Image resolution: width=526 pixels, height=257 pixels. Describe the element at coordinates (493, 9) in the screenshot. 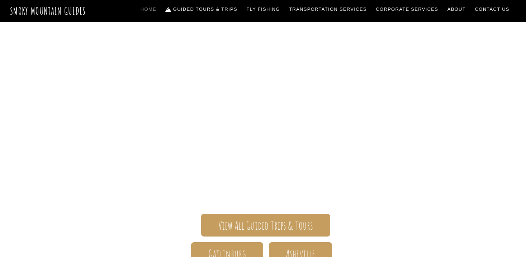

I see `a: Contact Us` at that location.